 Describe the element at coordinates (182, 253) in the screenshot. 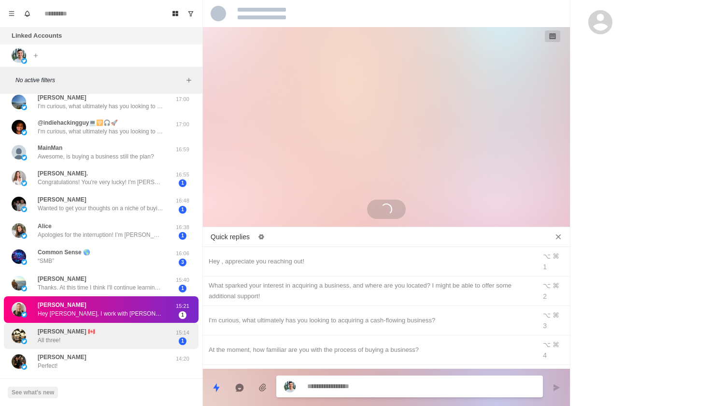

I see `p: 16:06` at that location.